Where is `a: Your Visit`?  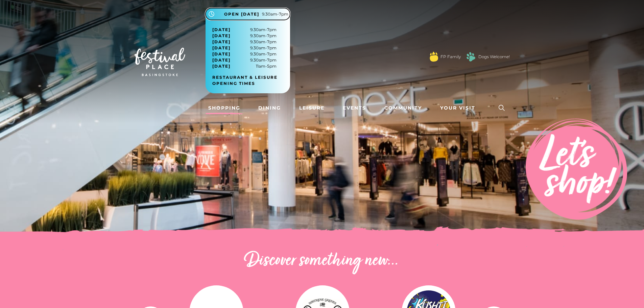
a: Your Visit is located at coordinates (459, 108).